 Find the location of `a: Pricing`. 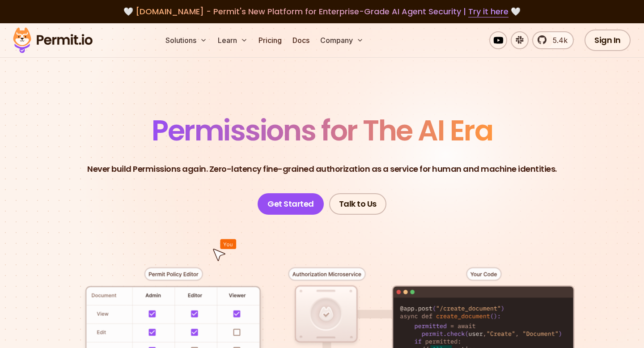

a: Pricing is located at coordinates (270, 40).